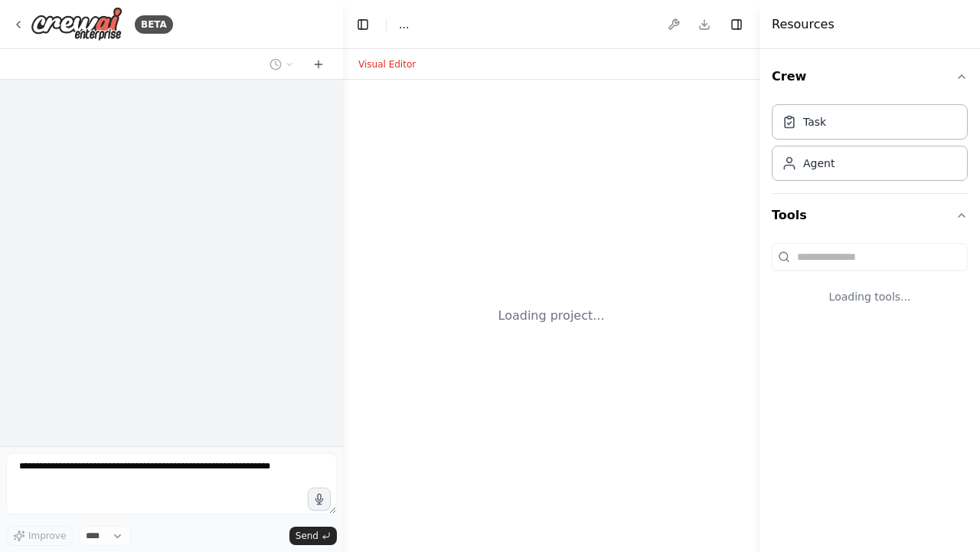 This screenshot has height=552, width=980. Describe the element at coordinates (313, 536) in the screenshot. I see `button: Send` at that location.